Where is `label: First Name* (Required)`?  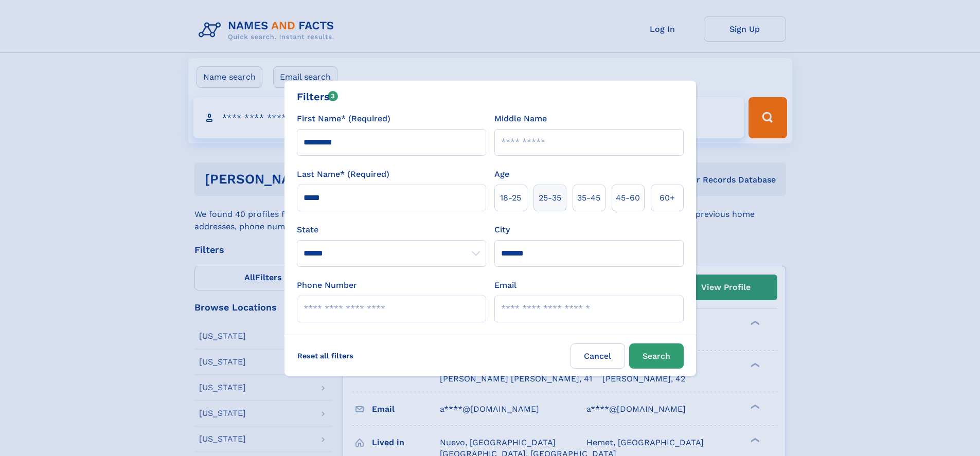 label: First Name* (Required) is located at coordinates (343, 118).